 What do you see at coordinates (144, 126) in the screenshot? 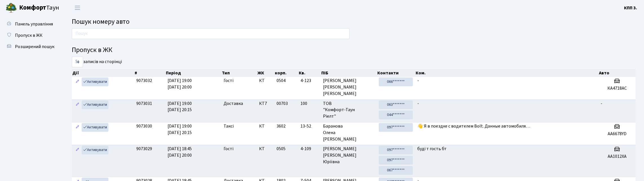
I see `span: 9073030` at bounding box center [144, 126].